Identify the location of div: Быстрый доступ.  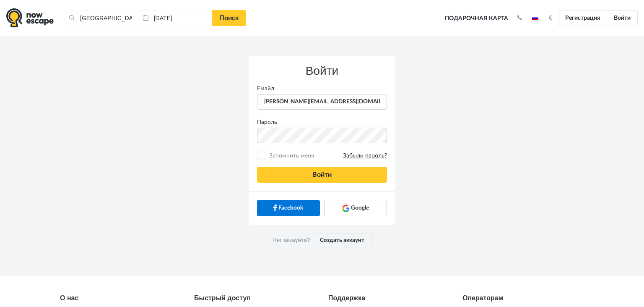
(255, 298).